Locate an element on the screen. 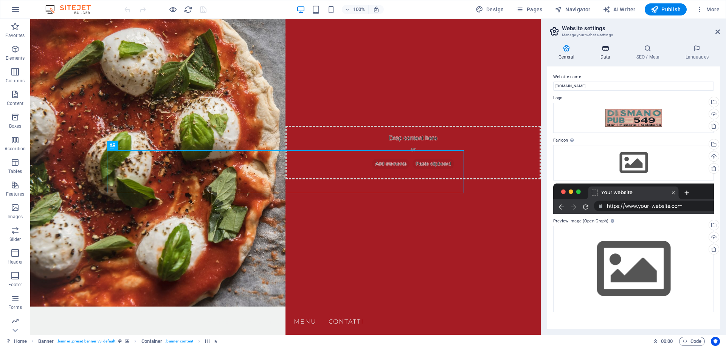  div: logo_dismano-Jv9UhtpDI6lJxRyCSomJ7g.jpg is located at coordinates (633, 118).